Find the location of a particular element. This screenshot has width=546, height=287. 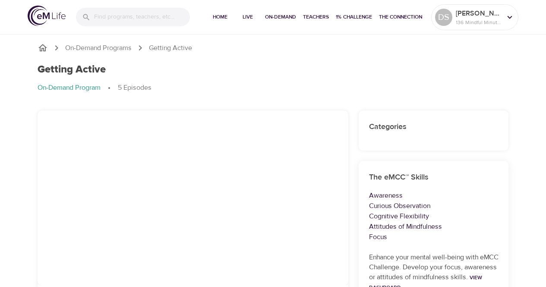

p: 136 Mindful Minutes is located at coordinates (479, 22).